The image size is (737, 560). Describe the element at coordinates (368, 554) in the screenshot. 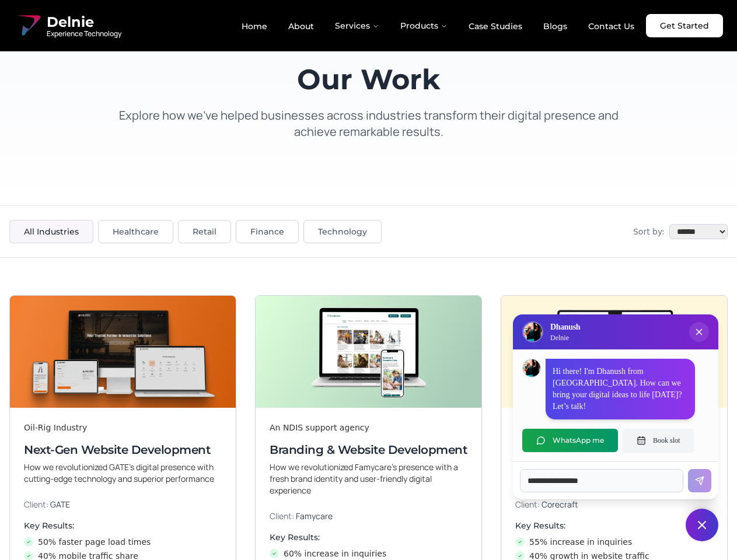

I see `li: 60% increase in inquiries` at that location.